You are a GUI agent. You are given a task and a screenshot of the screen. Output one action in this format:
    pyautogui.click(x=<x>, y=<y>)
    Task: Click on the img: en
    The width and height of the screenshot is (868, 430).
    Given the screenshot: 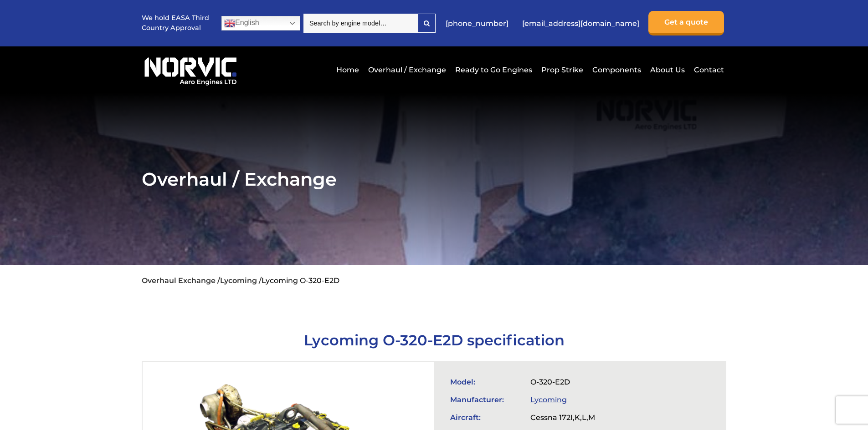 What is the action you would take?
    pyautogui.click(x=230, y=23)
    